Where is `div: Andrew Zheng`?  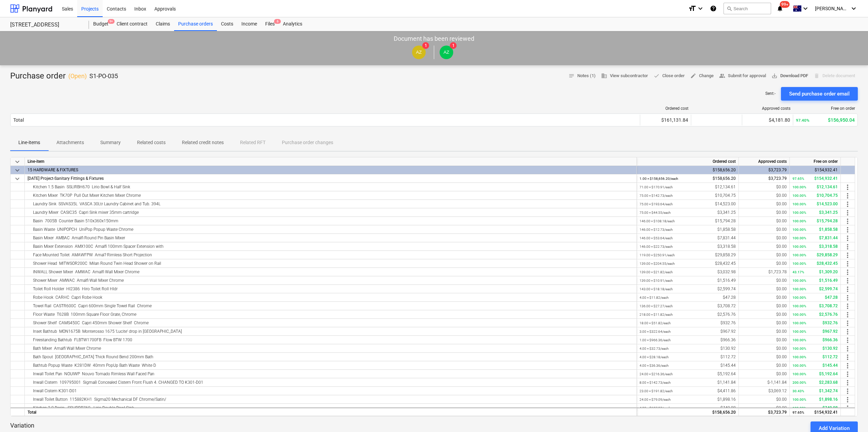
div: Andrew Zheng is located at coordinates (419, 52).